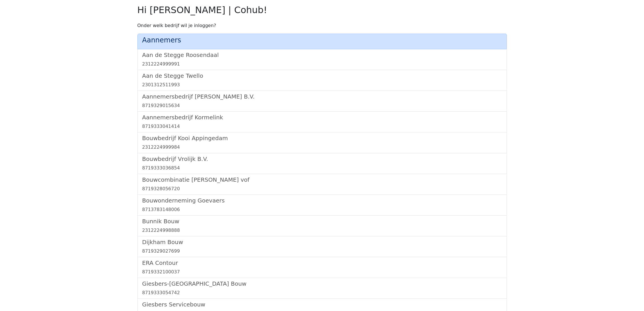 This screenshot has width=644, height=311. I want to click on a: Bunnik Bouw2312224998888, so click(322, 226).